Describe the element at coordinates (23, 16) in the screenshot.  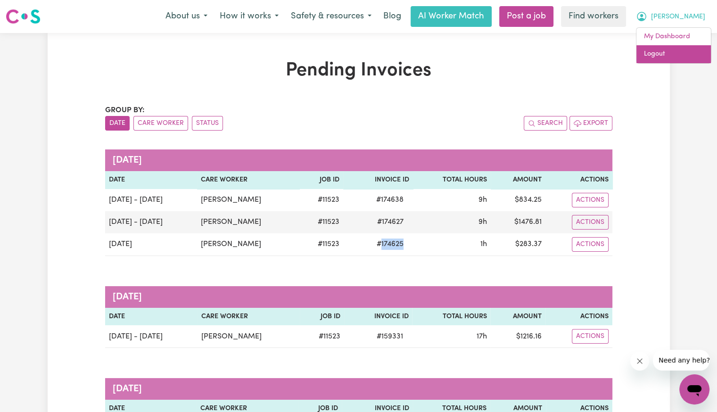
I see `img: Careseekers logo` at that location.